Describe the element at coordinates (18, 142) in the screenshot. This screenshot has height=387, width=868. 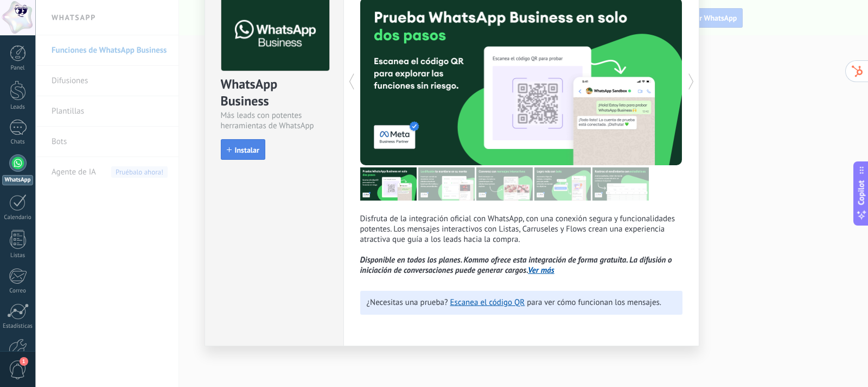
I see `div: Chats` at that location.